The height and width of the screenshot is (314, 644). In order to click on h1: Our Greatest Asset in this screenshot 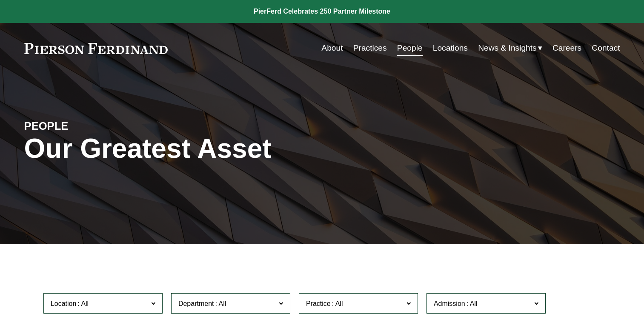, I will do `click(222, 148)`.